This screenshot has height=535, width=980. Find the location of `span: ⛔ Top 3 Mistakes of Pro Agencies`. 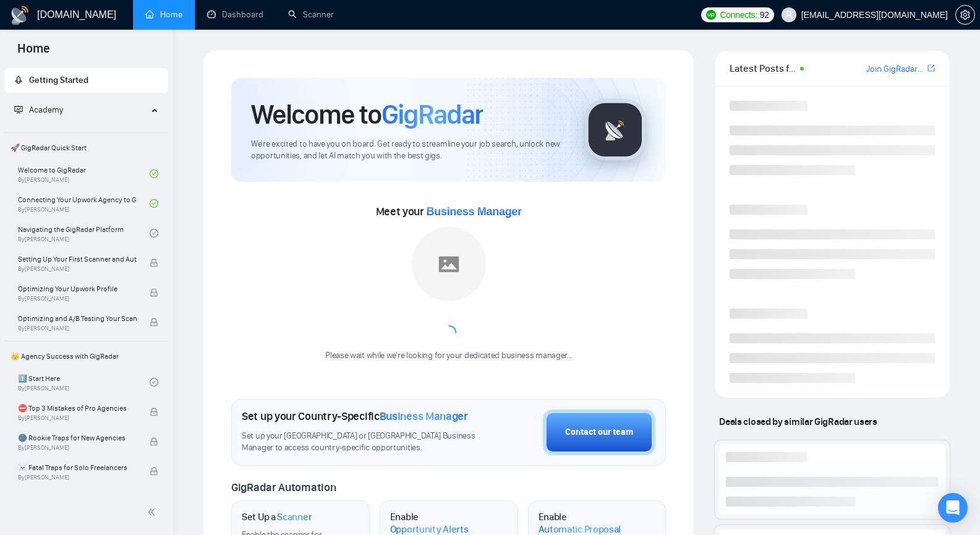

span: ⛔ Top 3 Mistakes of Pro Agencies is located at coordinates (77, 408).